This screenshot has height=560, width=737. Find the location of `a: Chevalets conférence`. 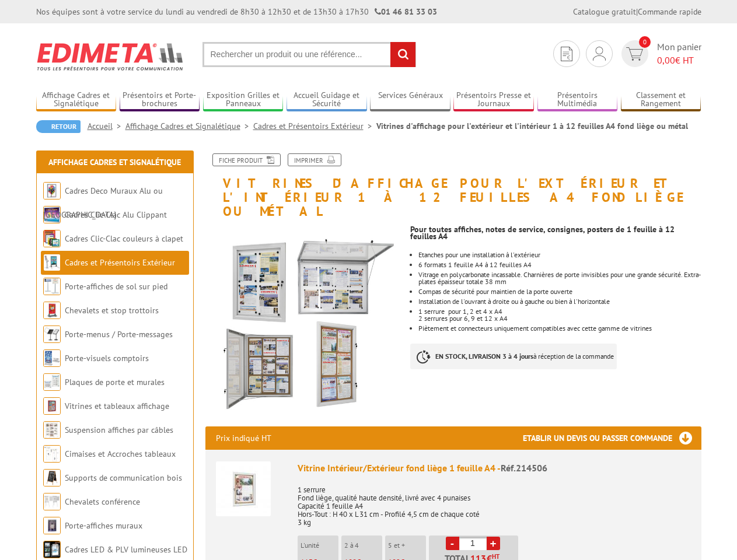

a: Chevalets conférence is located at coordinates (102, 501).